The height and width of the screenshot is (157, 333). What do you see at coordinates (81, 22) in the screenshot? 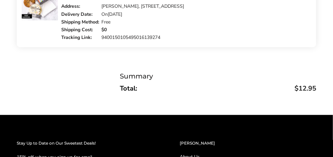
I see `div: Shipping Method:` at bounding box center [81, 22].